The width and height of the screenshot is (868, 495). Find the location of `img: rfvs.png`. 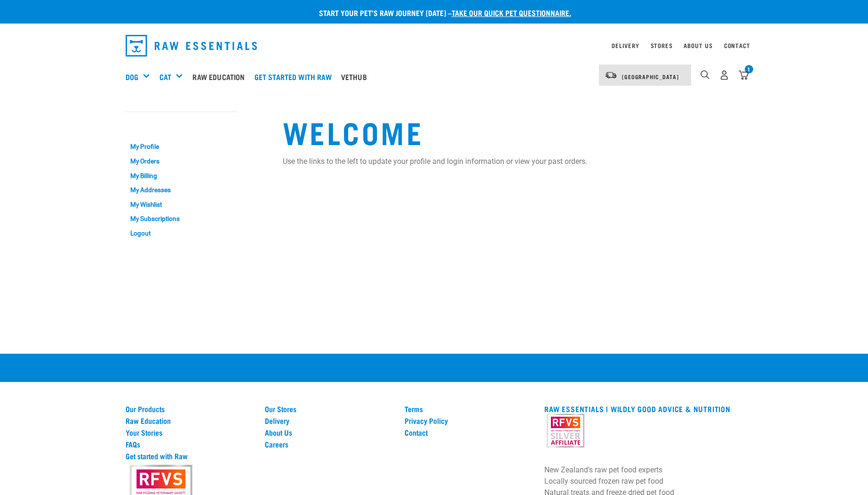

img: rfvs.png is located at coordinates (566, 431).